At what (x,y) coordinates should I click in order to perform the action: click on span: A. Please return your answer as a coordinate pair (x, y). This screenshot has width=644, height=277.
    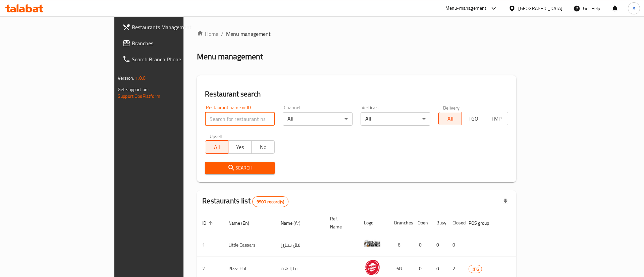
    Looking at the image, I should click on (634, 8).